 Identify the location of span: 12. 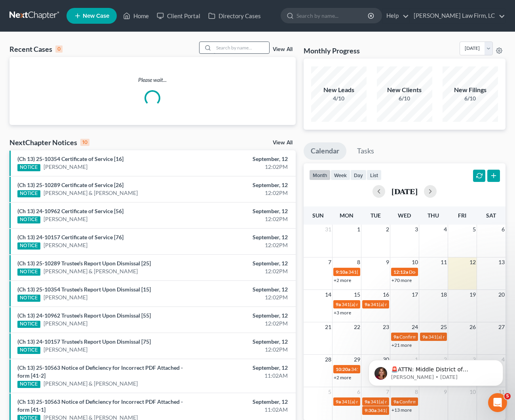
(473, 262).